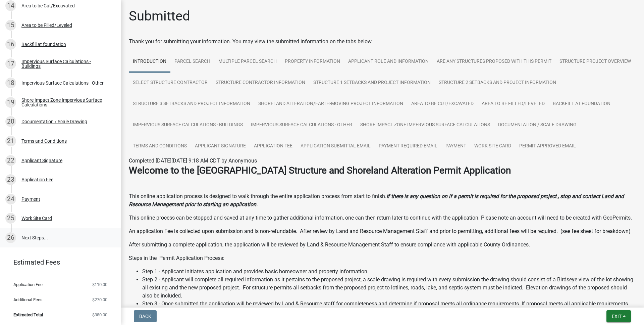  Describe the element at coordinates (28, 299) in the screenshot. I see `span: Additional Fees` at that location.